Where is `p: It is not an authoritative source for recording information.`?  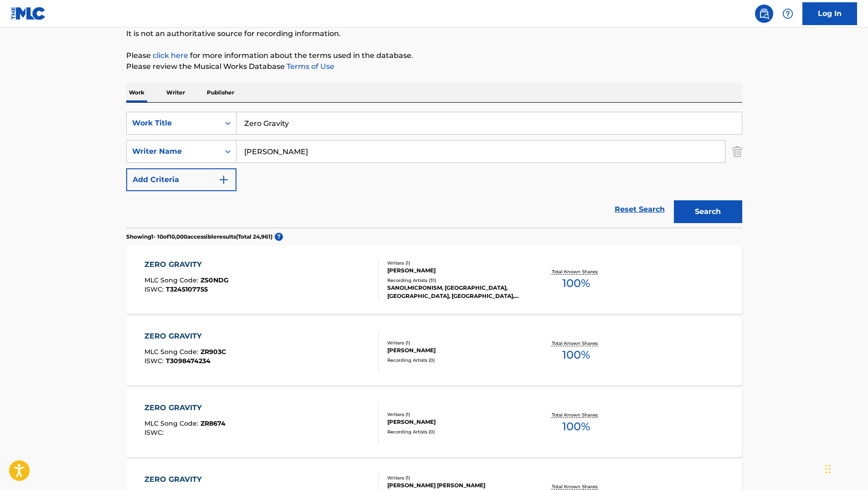 p: It is not an authoritative source for recording information. is located at coordinates (434, 34).